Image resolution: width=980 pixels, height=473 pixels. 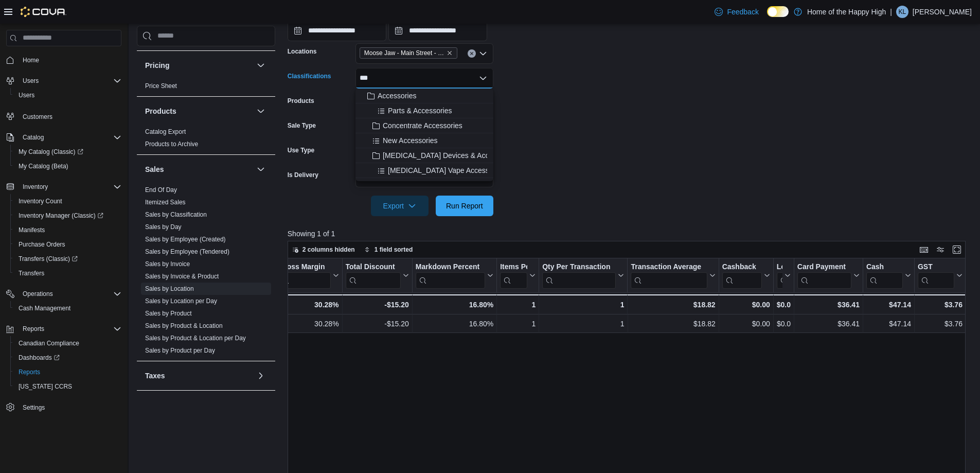 What do you see at coordinates (302, 51) in the screenshot?
I see `label: Locations` at bounding box center [302, 51].